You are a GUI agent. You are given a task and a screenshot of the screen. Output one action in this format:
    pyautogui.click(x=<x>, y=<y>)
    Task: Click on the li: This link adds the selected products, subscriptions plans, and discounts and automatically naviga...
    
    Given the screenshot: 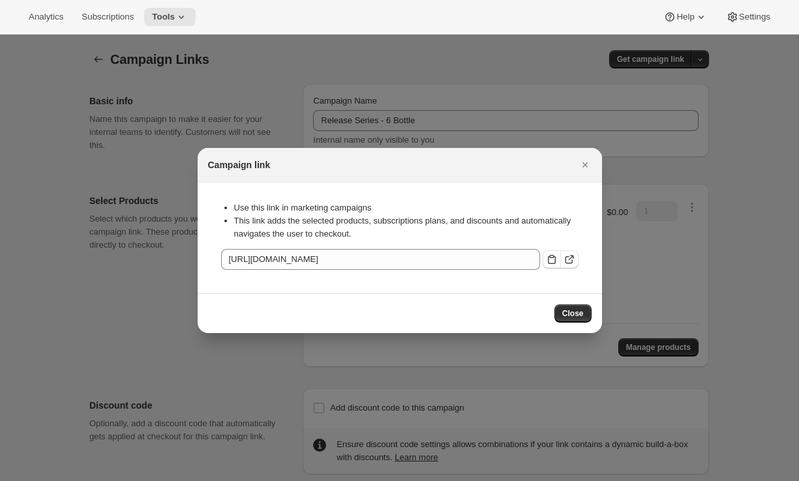 What is the action you would take?
    pyautogui.click(x=406, y=228)
    